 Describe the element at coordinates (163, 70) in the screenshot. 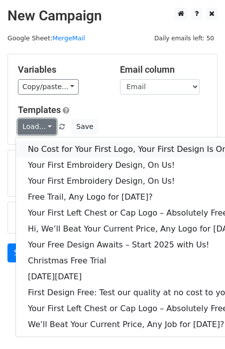

I see `h5: Email column` at that location.